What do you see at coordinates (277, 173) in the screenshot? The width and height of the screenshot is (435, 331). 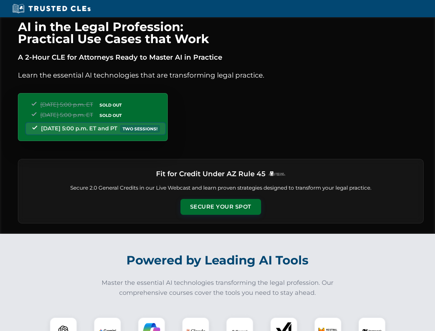 I see `img: Logo` at bounding box center [277, 173].